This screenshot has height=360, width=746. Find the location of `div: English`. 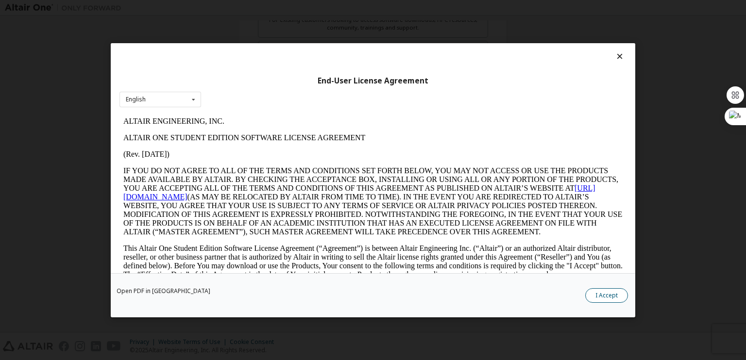

div: English is located at coordinates (136, 100).